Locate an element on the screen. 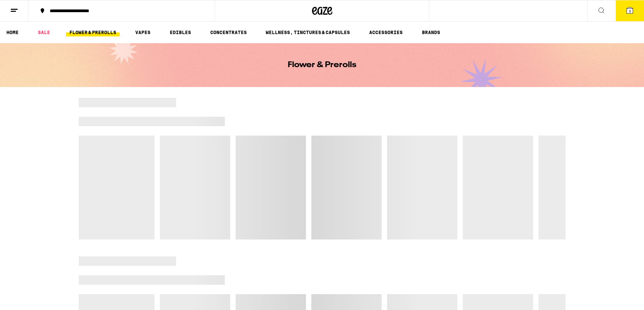  span: 3 is located at coordinates (630, 11).